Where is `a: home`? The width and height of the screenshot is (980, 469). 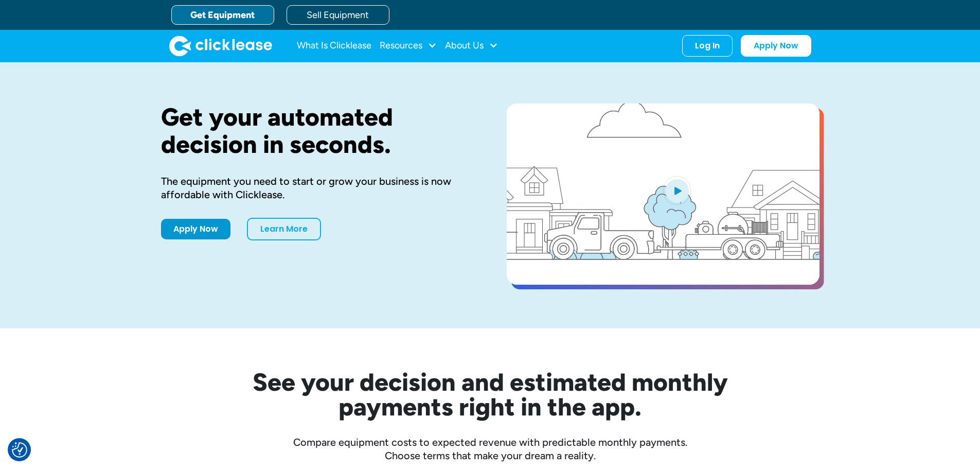 a: home is located at coordinates (220, 46).